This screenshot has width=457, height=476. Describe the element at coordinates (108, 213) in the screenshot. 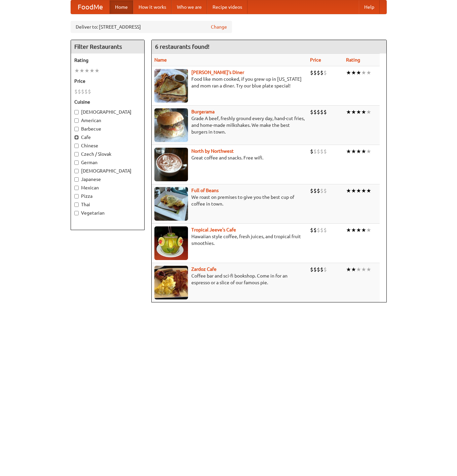

I see `label: Vegetarian` at that location.